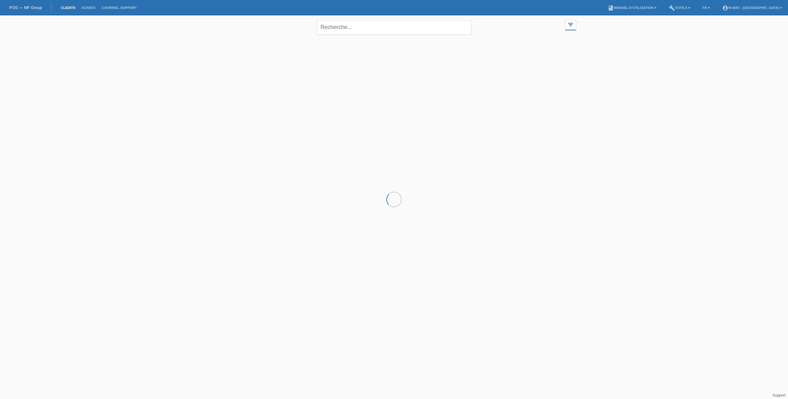 The image size is (788, 399). What do you see at coordinates (394, 27) in the screenshot?
I see `input: Recherche...` at bounding box center [394, 27].